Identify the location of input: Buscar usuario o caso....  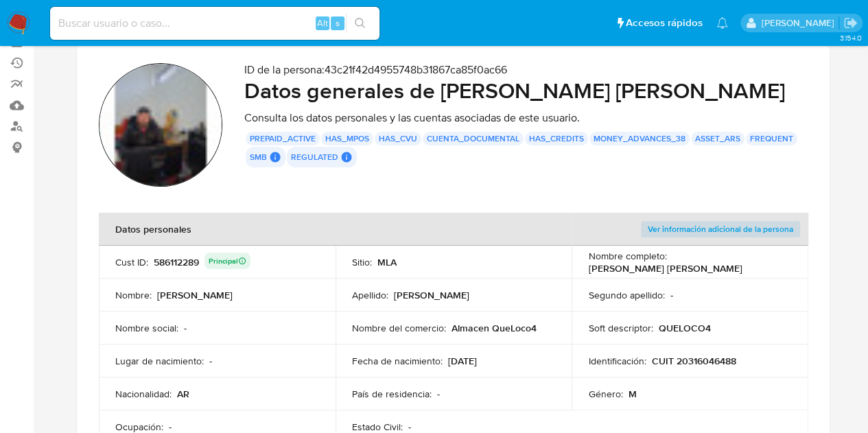
(214, 24).